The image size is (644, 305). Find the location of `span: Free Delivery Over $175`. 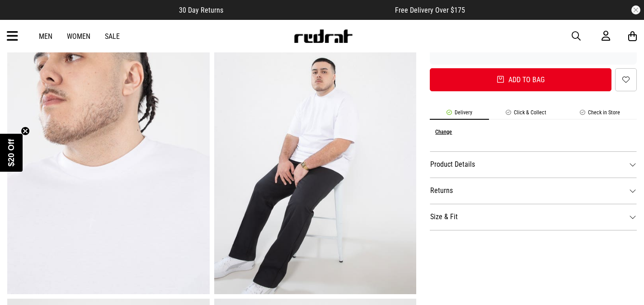

span: Free Delivery Over $175 is located at coordinates (430, 10).